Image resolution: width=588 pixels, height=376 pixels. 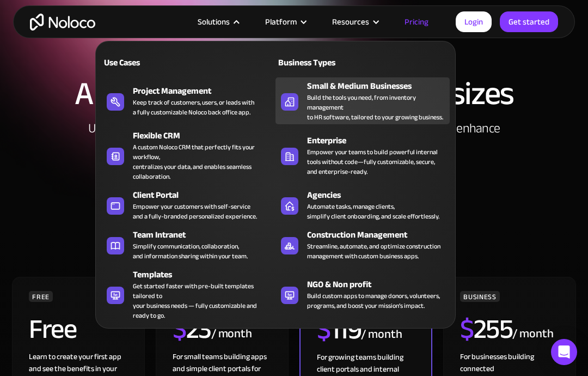 What do you see at coordinates (486, 329) in the screenshot?
I see `h2: 255` at bounding box center [486, 329].